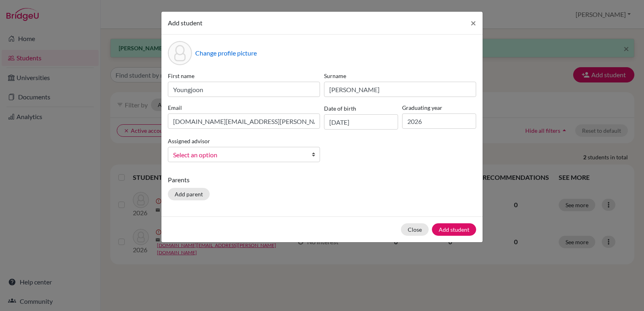  I want to click on p: Parents, so click(322, 180).